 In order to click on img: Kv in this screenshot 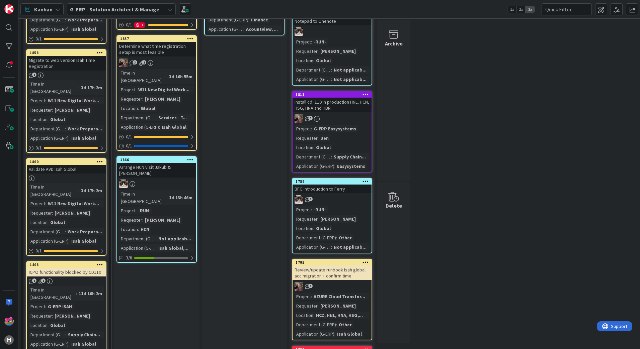, I will do `click(299, 32)`.